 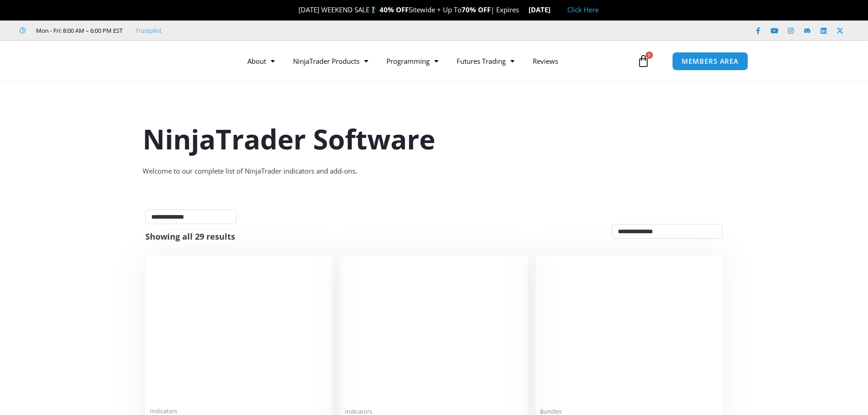 What do you see at coordinates (78, 30) in the screenshot?
I see `span: Mon - Fri: 8:00 AM – 6:00 PM EST` at bounding box center [78, 30].